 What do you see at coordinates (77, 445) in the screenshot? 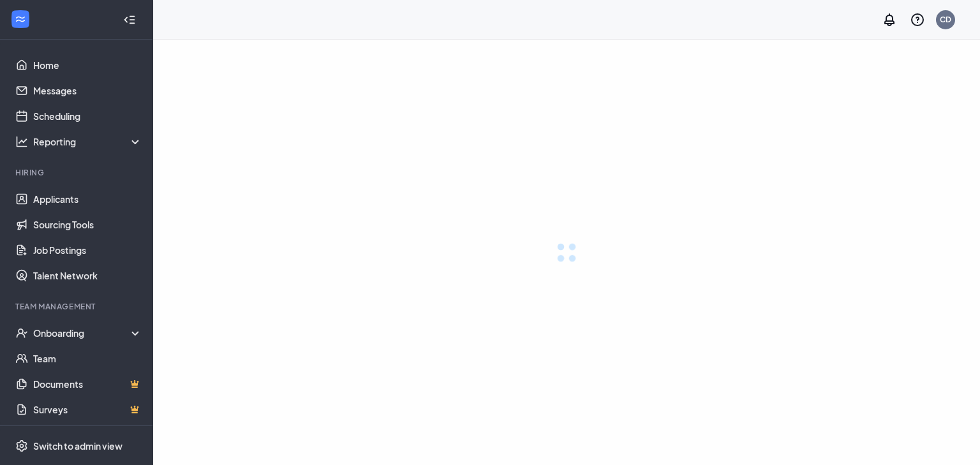
I see `div: Switch to admin view` at bounding box center [77, 445].